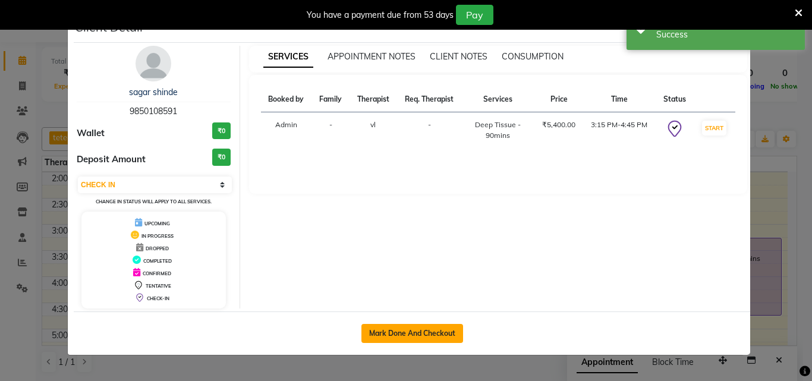 This screenshot has height=381, width=812. Describe the element at coordinates (380, 15) in the screenshot. I see `div: You have a payment due from 53 days` at that location.